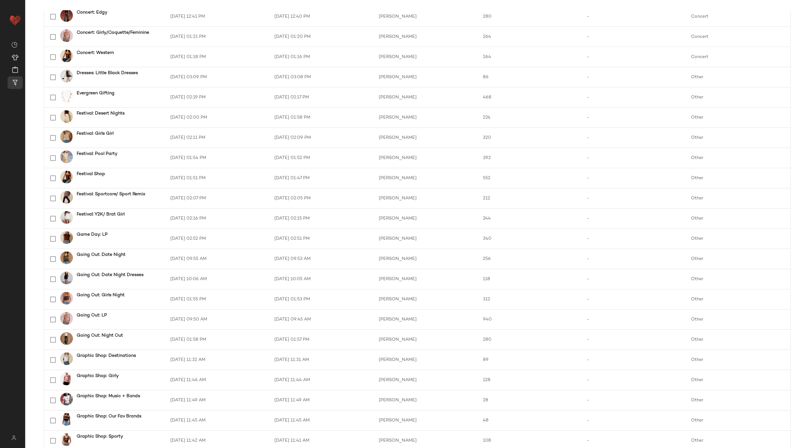 This screenshot has height=448, width=809. I want to click on b: Dresses: Little Black Dresses, so click(107, 73).